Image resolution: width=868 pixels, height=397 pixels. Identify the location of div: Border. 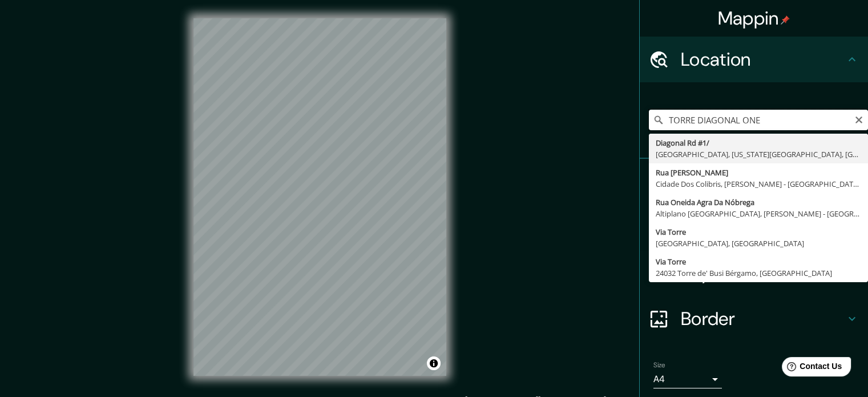
(754, 319).